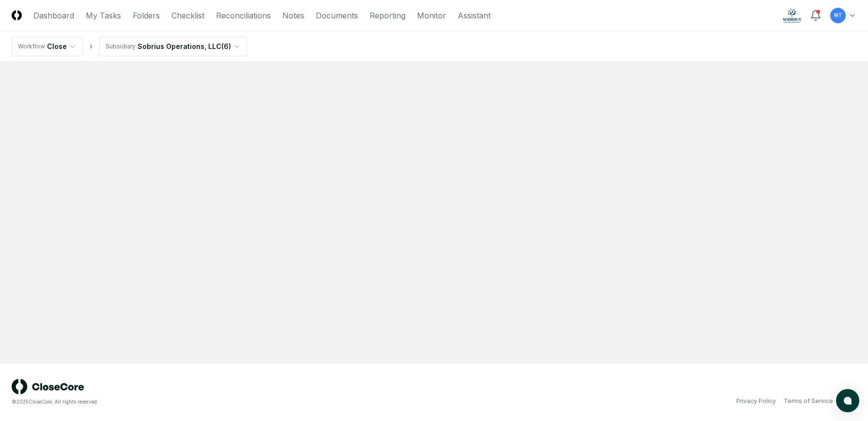 The image size is (868, 421). What do you see at coordinates (808, 402) in the screenshot?
I see `a: Terms of Service` at bounding box center [808, 402].